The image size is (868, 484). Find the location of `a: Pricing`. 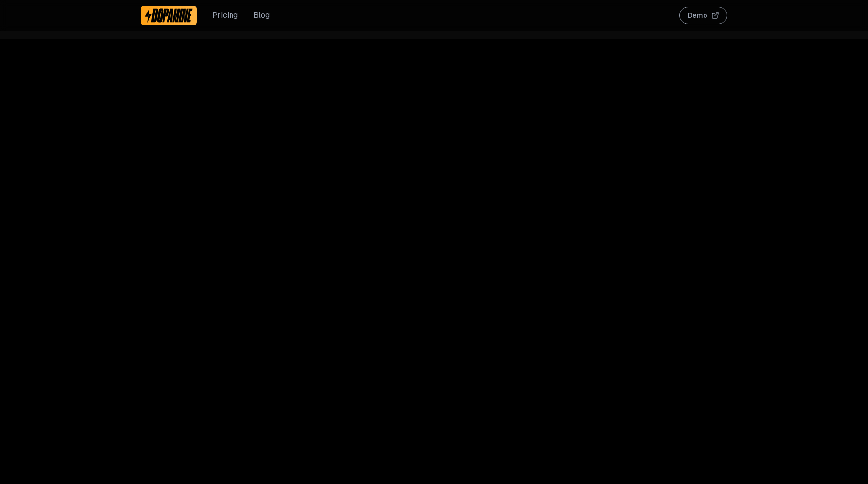

a: Pricing is located at coordinates (225, 15).